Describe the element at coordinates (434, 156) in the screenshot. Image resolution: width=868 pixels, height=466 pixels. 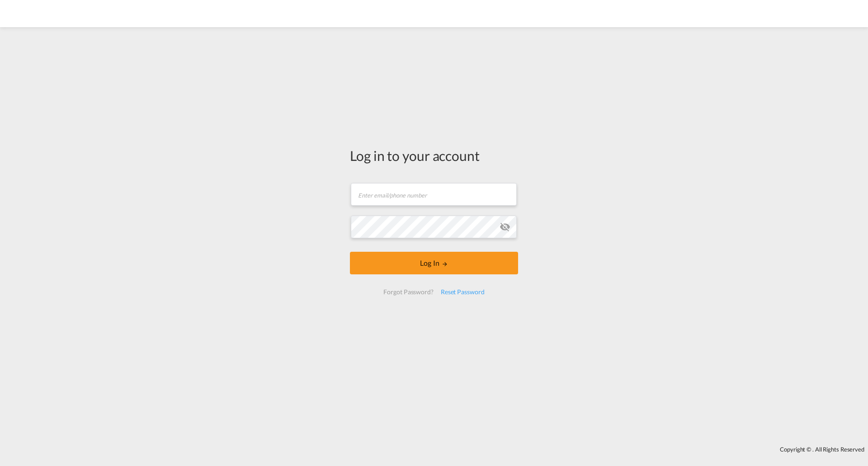
I see `div: Log in to your account` at that location.